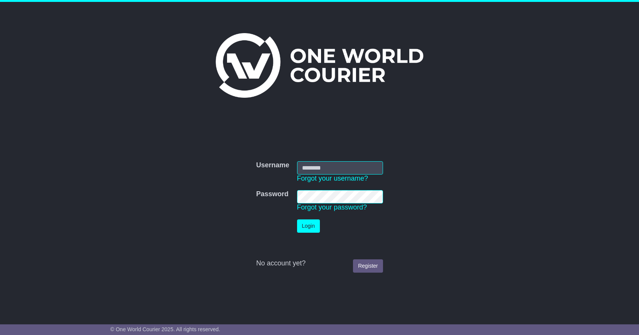 The height and width of the screenshot is (335, 639). What do you see at coordinates (165, 329) in the screenshot?
I see `span: © One World Courier 2025. All rights reserved.` at bounding box center [165, 329].